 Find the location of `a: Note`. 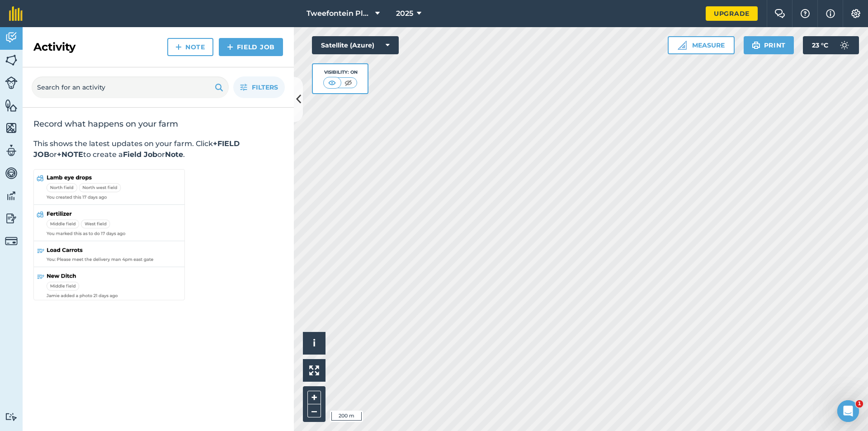

a: Note is located at coordinates (190, 47).